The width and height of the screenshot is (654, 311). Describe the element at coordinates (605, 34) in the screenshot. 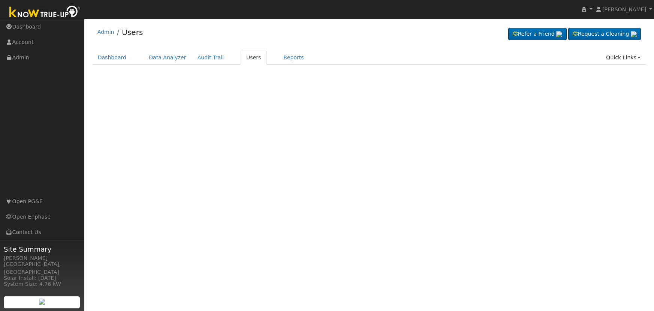

I see `a: Request a Cleaning` at that location.